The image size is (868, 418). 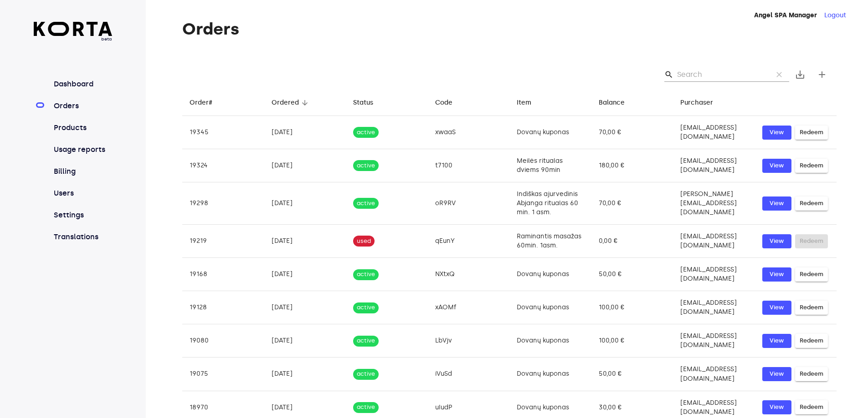 I want to click on h1: Orders, so click(x=510, y=30).